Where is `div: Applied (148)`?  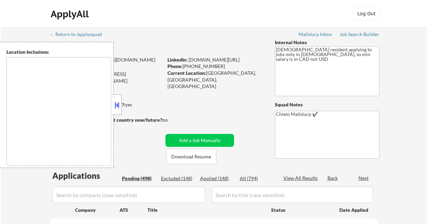 div: Applied (148) is located at coordinates (217, 178).